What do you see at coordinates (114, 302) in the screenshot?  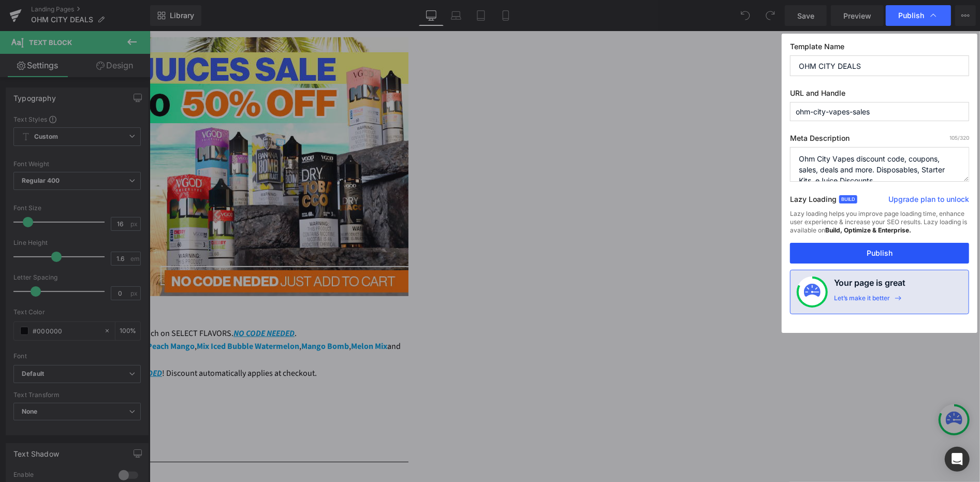 I see `span: NO CODE NEEDED` at bounding box center [114, 302].